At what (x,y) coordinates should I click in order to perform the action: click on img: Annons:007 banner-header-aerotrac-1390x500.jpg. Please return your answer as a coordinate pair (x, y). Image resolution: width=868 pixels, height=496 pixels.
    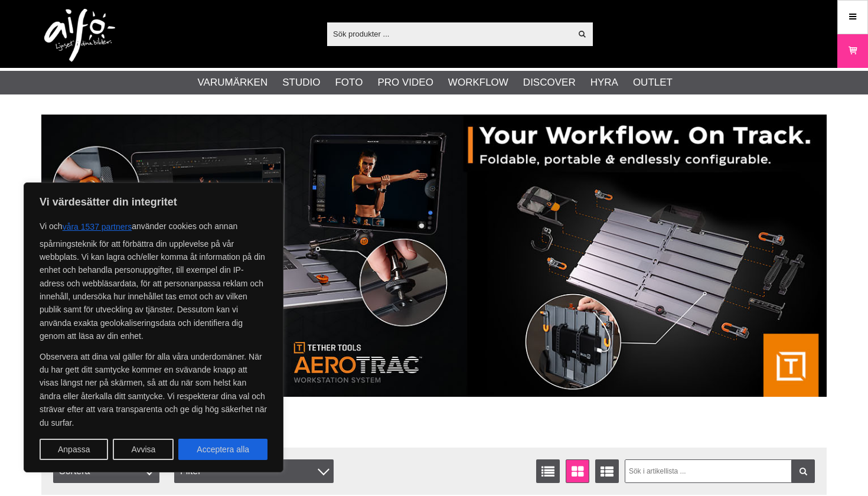
    Looking at the image, I should click on (434, 255).